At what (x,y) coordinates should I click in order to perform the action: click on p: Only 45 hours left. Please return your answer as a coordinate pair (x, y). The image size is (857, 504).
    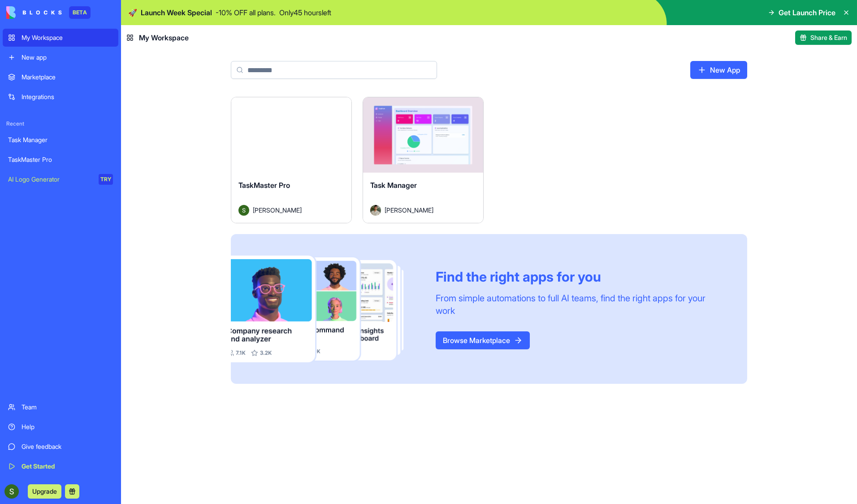
    Looking at the image, I should click on (306, 13).